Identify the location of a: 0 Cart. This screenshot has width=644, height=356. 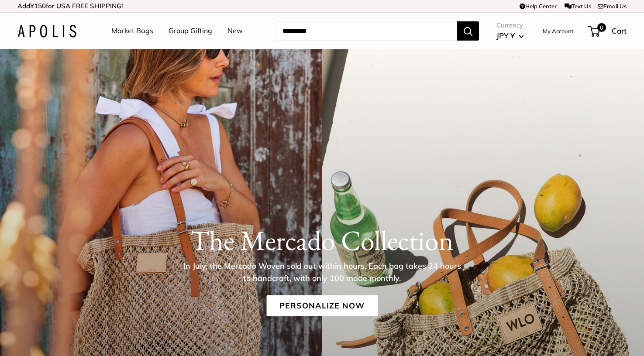
(608, 31).